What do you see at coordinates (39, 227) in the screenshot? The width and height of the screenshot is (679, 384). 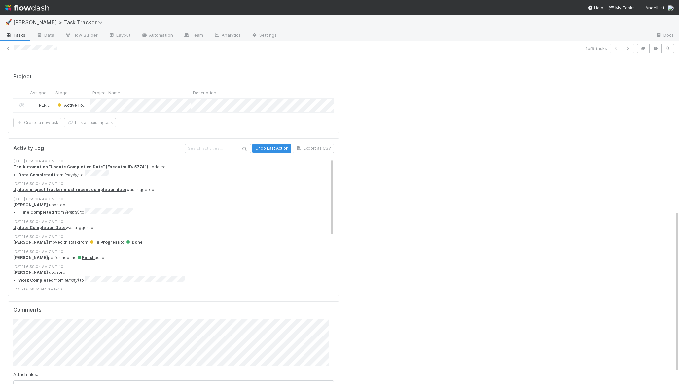 I see `strong: Update Completion Date` at bounding box center [39, 227].